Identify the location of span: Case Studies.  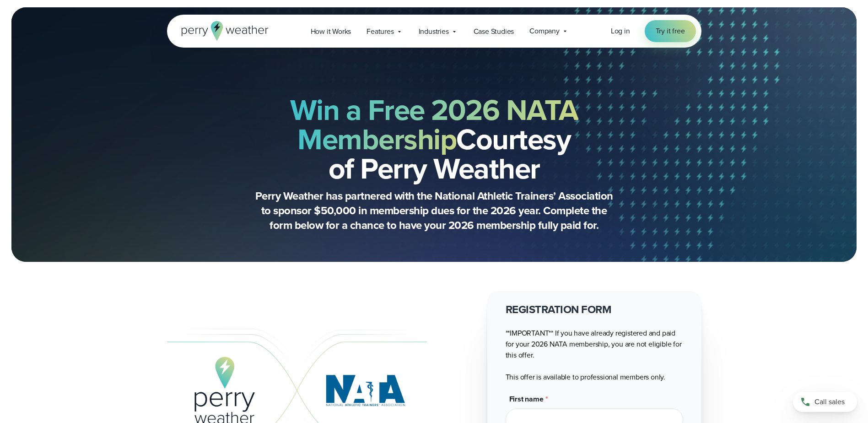
(493, 32).